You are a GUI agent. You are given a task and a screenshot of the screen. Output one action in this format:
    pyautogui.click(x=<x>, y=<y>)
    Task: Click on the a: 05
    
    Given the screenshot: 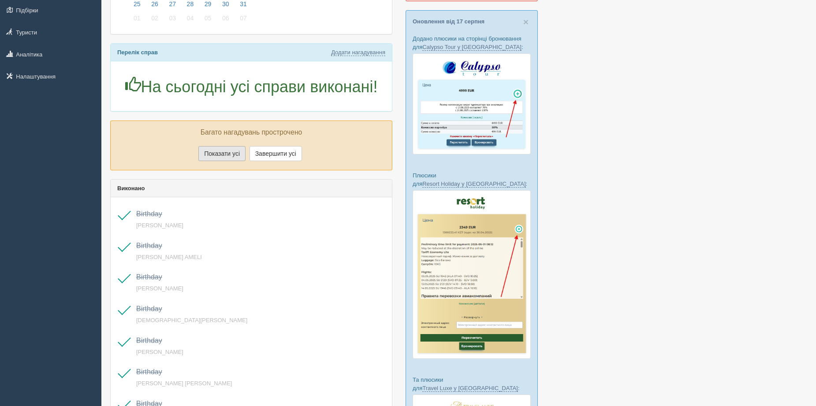 What is the action you would take?
    pyautogui.click(x=208, y=20)
    